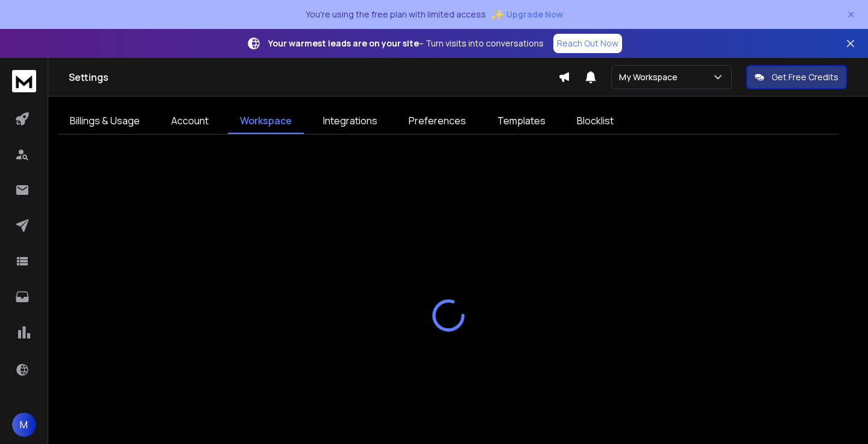  What do you see at coordinates (190, 121) in the screenshot?
I see `a: Account` at bounding box center [190, 121].